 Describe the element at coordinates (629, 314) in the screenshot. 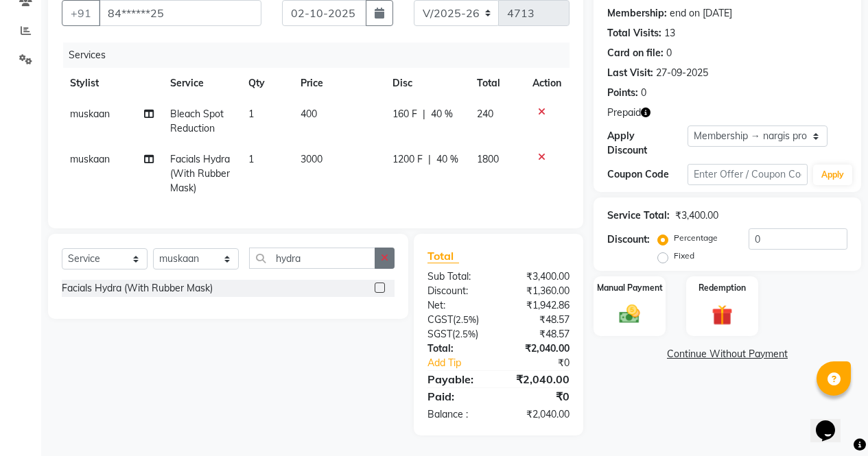

I see `img: _cash.svg` at that location.